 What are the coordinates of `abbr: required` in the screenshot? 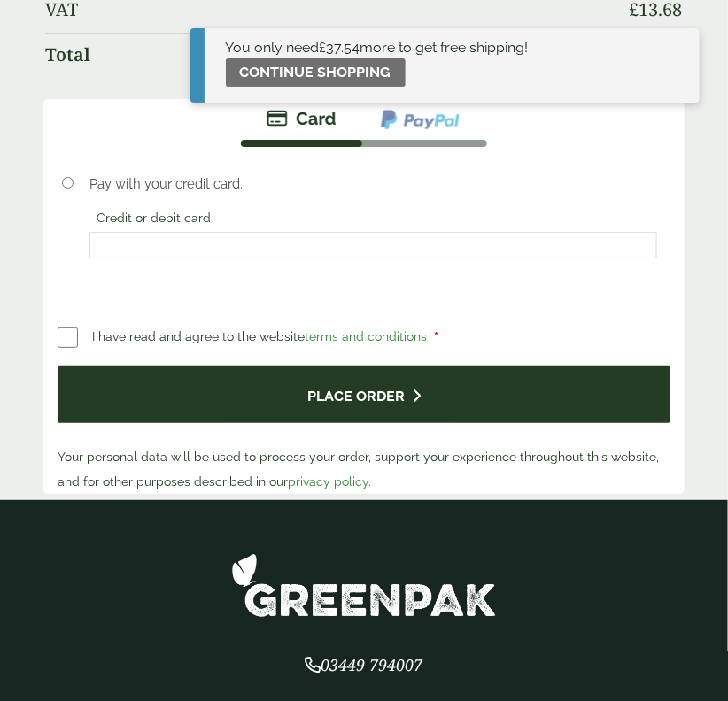 It's located at (435, 336).